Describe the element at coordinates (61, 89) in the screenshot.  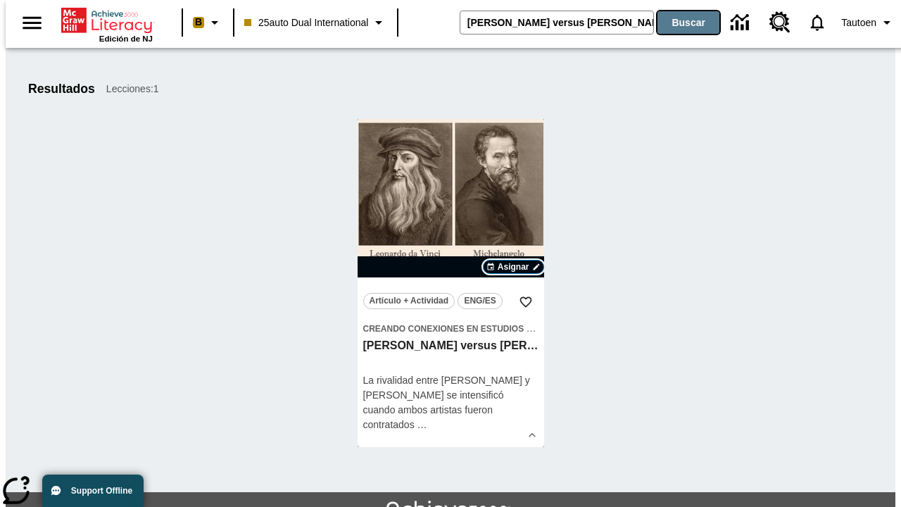
I see `h1: Resultados` at that location.